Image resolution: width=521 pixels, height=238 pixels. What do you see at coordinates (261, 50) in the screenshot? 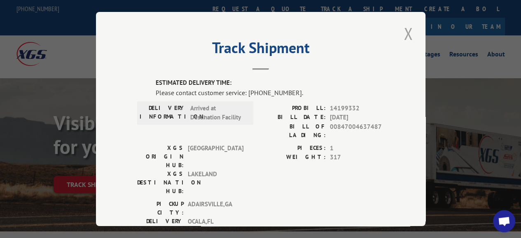
I see `h2: Track Shipment` at bounding box center [261, 50].